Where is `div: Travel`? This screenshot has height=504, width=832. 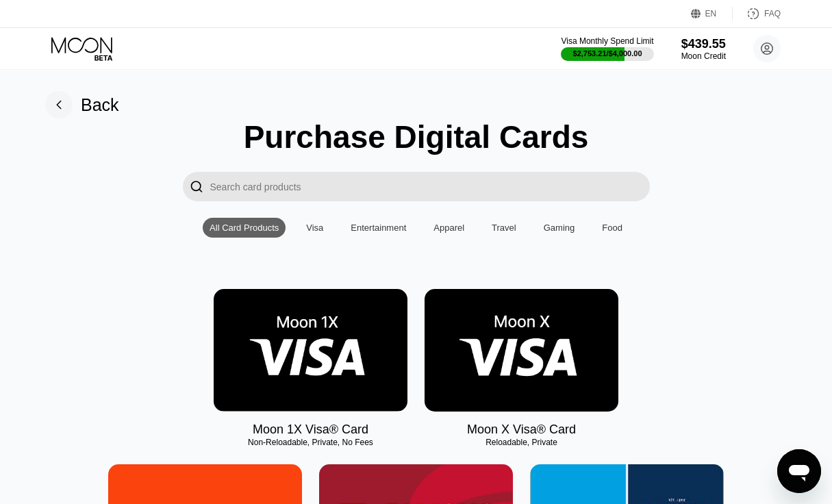 div: Travel is located at coordinates (504, 227).